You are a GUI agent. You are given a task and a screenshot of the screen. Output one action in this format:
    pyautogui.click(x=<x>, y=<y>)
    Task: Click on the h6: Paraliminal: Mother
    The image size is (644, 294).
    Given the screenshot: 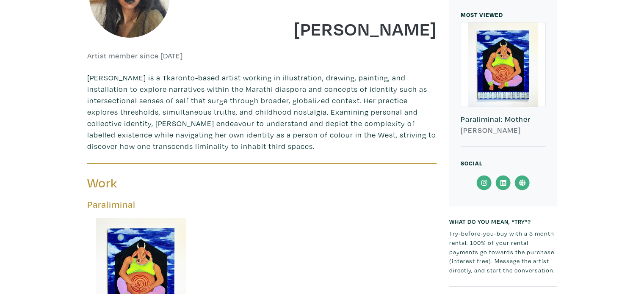 What is the action you would take?
    pyautogui.click(x=503, y=119)
    